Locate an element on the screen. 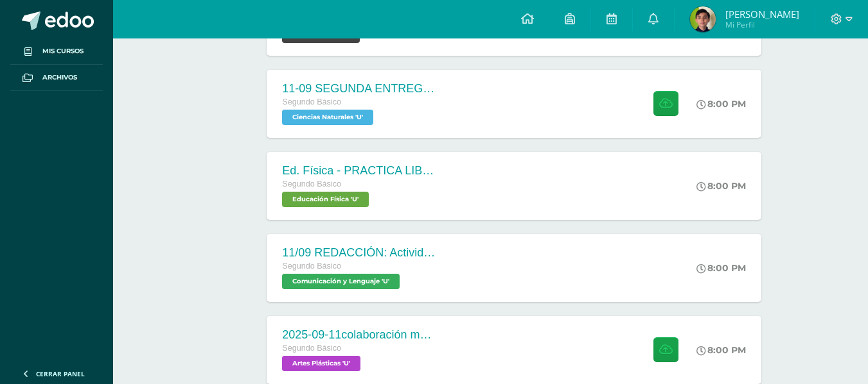 The height and width of the screenshot is (384, 868). span: Cerrar panel is located at coordinates (60, 374).